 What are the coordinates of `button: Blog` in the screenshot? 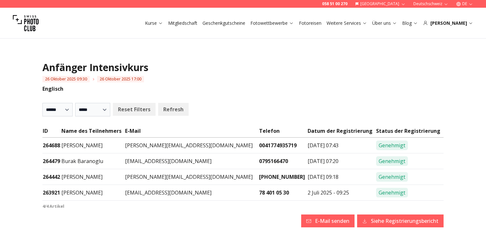 It's located at (410, 23).